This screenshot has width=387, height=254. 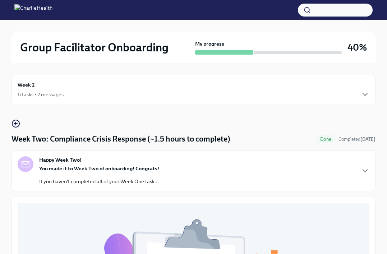 I want to click on p: If you haven't completed all of your Week One task..., so click(x=99, y=181).